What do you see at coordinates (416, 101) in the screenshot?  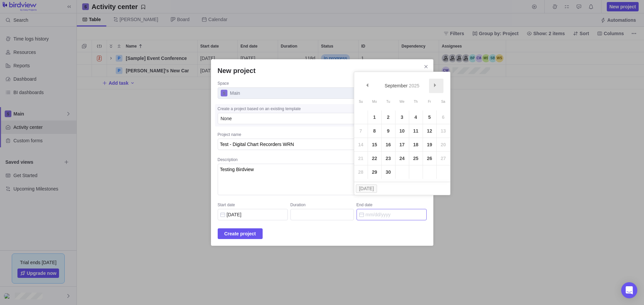 I see `span: Thursday` at bounding box center [416, 101].